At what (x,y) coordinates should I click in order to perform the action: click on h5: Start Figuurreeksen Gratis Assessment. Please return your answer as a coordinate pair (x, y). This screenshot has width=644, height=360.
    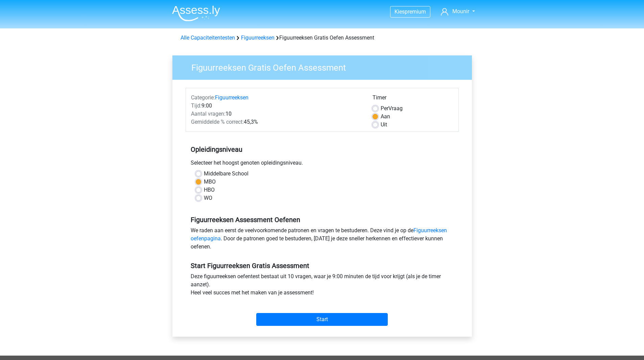
    Looking at the image, I should click on (322, 266).